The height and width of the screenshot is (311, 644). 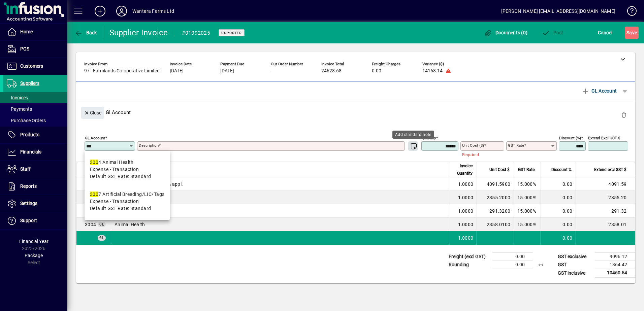 What do you see at coordinates (35, 98) in the screenshot?
I see `a: Invoices` at bounding box center [35, 98].